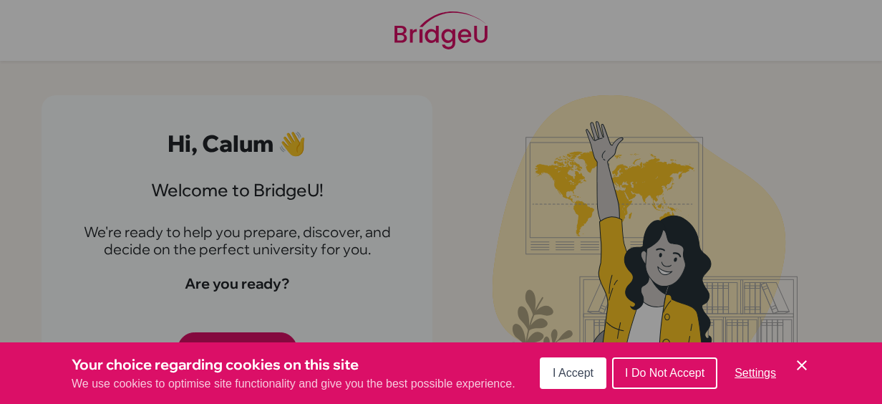  Describe the element at coordinates (294, 384) in the screenshot. I see `p: We use cookies to optimise site functionality and give you the best possible experience.` at that location.